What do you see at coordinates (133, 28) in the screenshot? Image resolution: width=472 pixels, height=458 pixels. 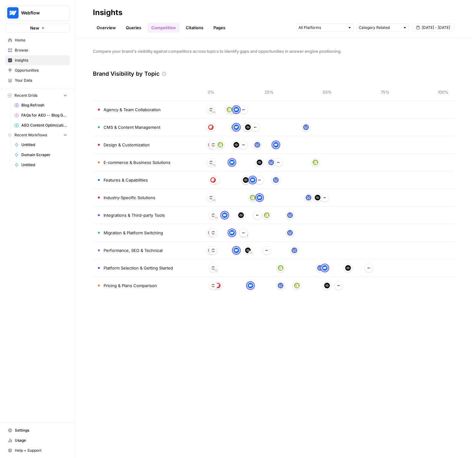 I see `a: Queries` at bounding box center [133, 28].